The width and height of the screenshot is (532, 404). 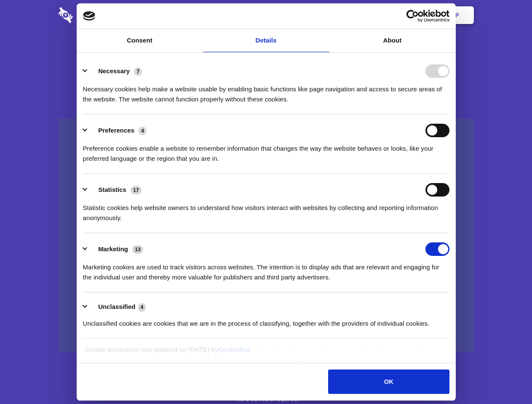 What do you see at coordinates (266, 40) in the screenshot?
I see `a: Details` at bounding box center [266, 40].